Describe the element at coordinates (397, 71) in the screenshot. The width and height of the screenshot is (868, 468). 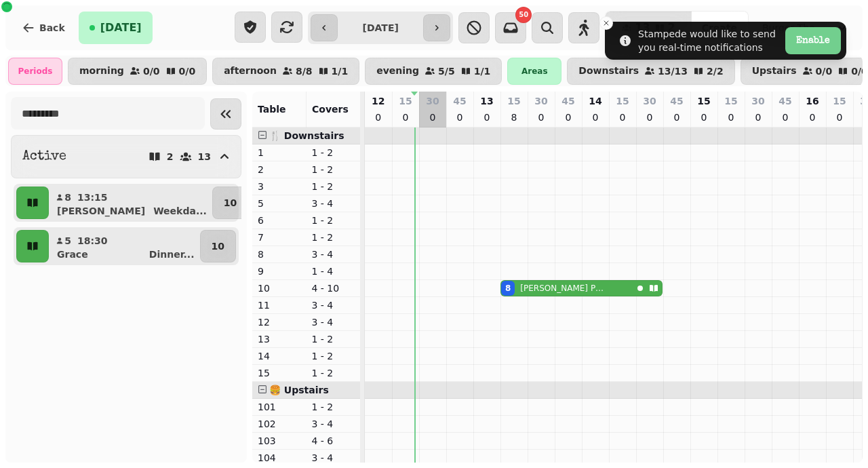
I see `p: evening` at that location.